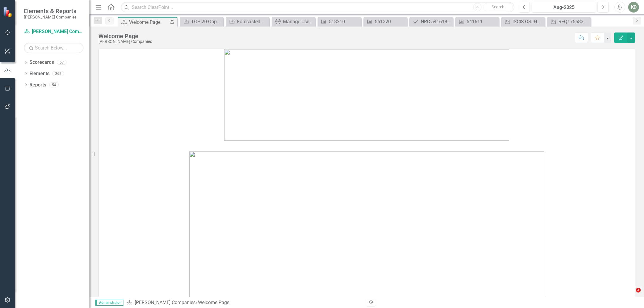  What do you see at coordinates (633, 7) in the screenshot?
I see `div: KD` at bounding box center [633, 7].